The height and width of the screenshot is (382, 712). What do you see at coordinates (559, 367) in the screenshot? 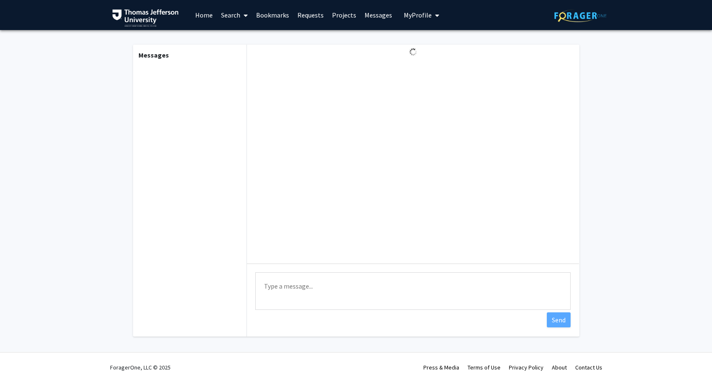
I see `a: About` at bounding box center [559, 367].